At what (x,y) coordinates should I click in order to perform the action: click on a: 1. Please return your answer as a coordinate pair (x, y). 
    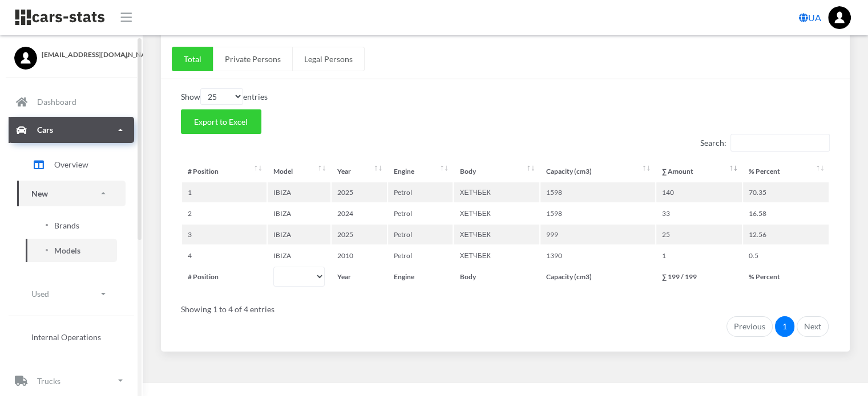
    Looking at the image, I should click on (784, 326).